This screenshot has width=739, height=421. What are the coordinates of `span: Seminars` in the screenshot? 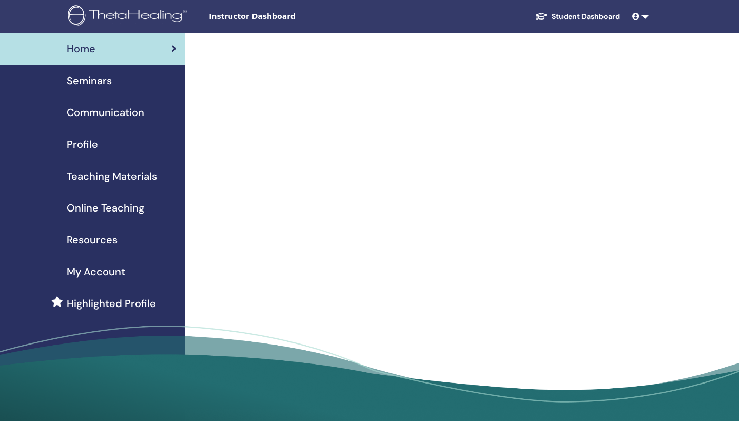 It's located at (89, 81).